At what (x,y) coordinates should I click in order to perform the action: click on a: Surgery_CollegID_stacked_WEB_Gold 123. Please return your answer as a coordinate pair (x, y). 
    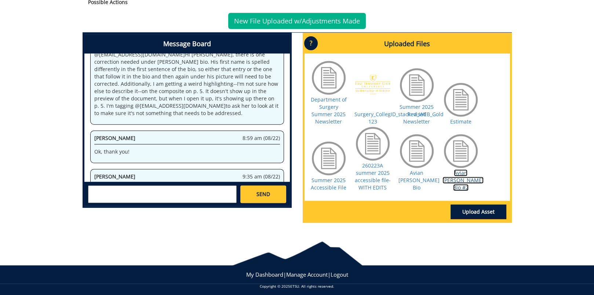
    Looking at the image, I should click on (399, 118).